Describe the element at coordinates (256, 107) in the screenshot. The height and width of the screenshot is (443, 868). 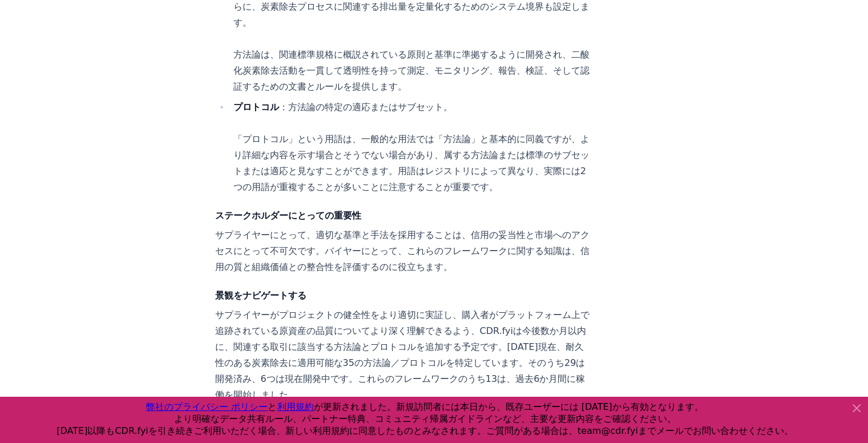
I see `font: プロトコル` at that location.